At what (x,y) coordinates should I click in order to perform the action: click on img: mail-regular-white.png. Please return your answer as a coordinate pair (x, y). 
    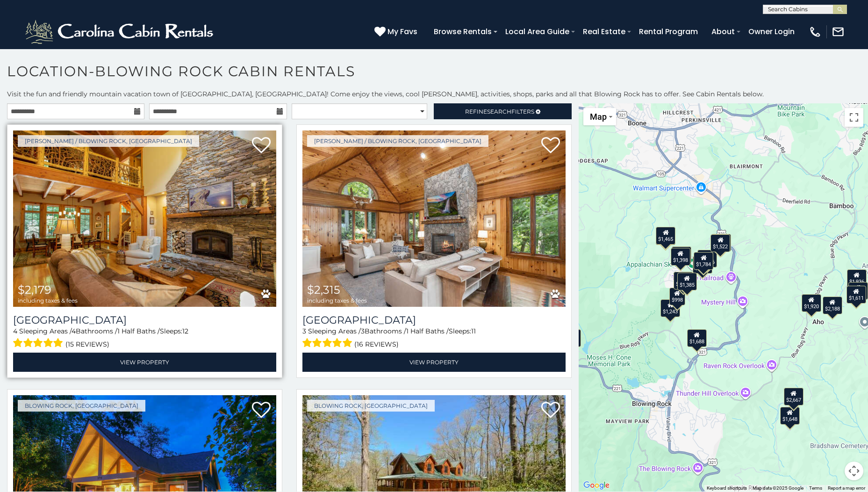
    Looking at the image, I should click on (839, 32).